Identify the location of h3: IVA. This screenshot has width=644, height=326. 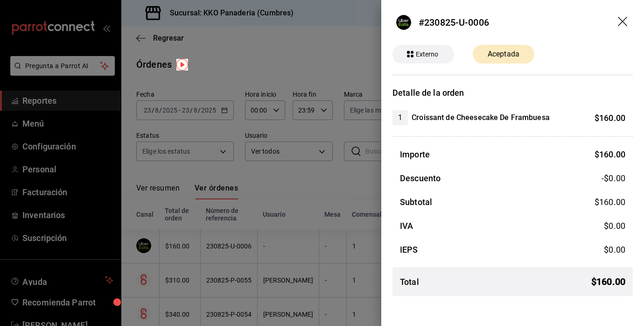
(407, 226).